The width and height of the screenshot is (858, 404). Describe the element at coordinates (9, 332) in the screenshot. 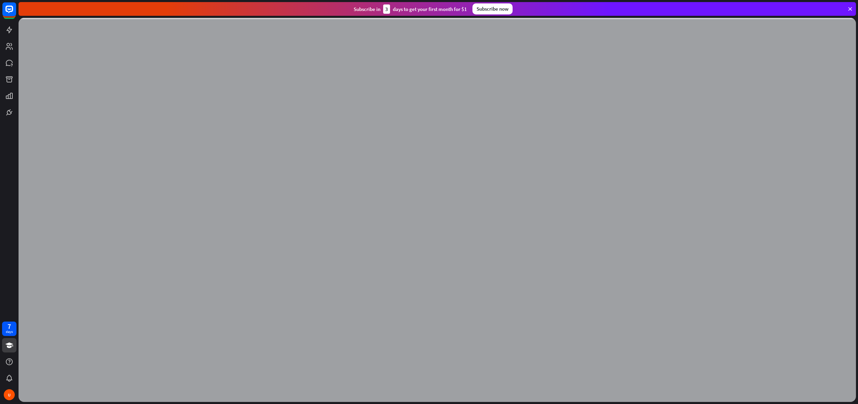

I see `div: days` at that location.